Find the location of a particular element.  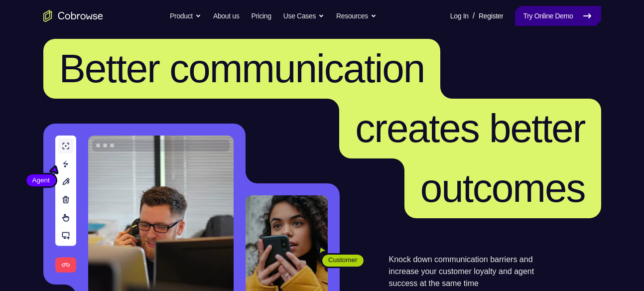

button: Use Cases is located at coordinates (304, 16).